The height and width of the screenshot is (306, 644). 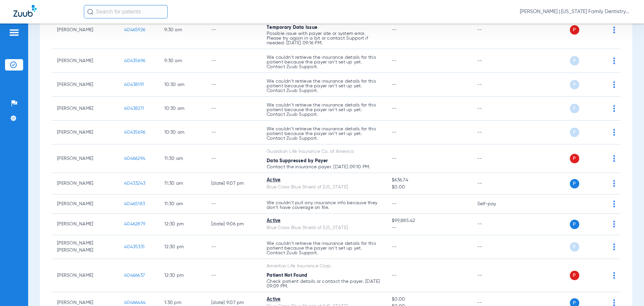 What do you see at coordinates (324, 205) in the screenshot?
I see `p: We couldn’t pull any insurance info because they don’t have coverage on file.` at bounding box center [324, 205].